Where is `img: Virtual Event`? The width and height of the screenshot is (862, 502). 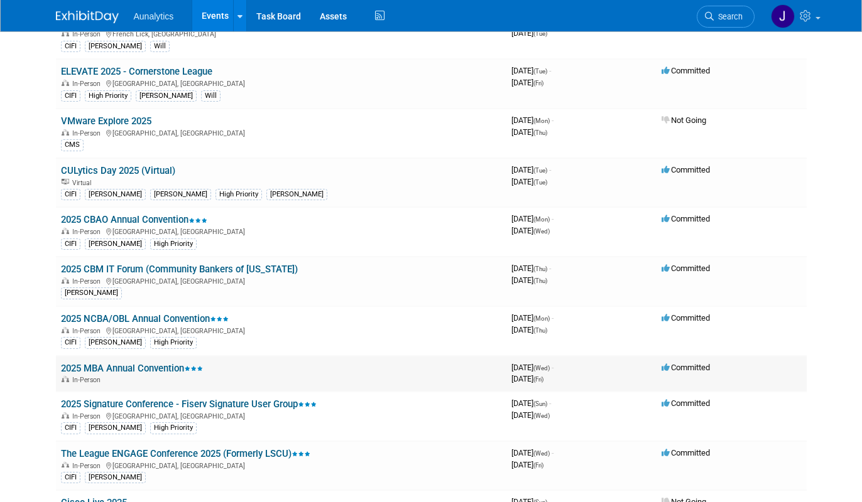
img: Virtual Event is located at coordinates (65, 182).